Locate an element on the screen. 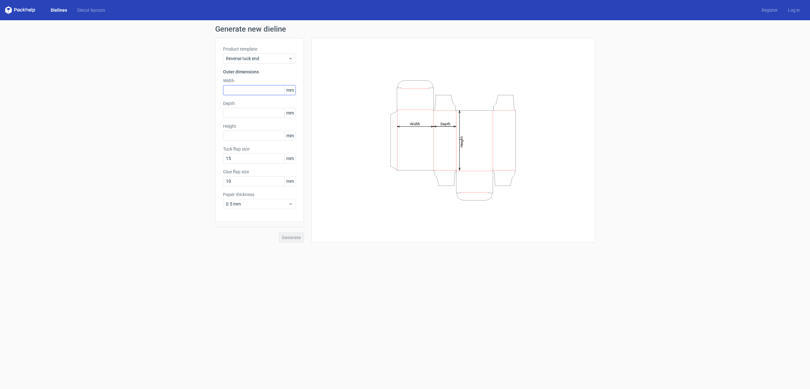 The image size is (810, 389). label: Tuck flap size is located at coordinates (260, 149).